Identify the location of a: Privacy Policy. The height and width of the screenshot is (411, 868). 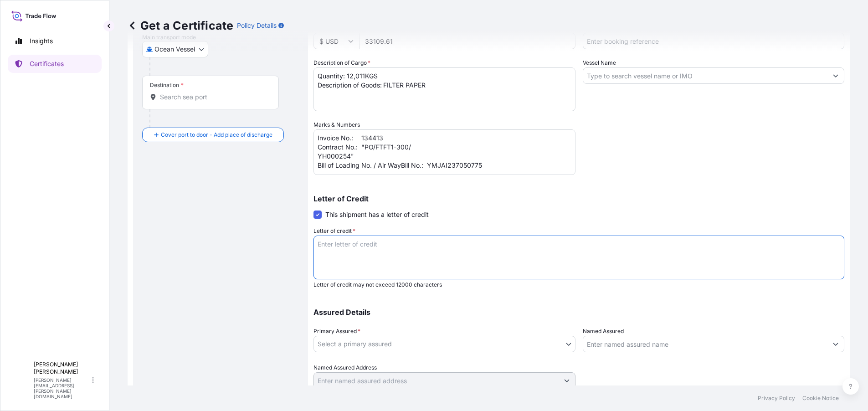
(776, 398).